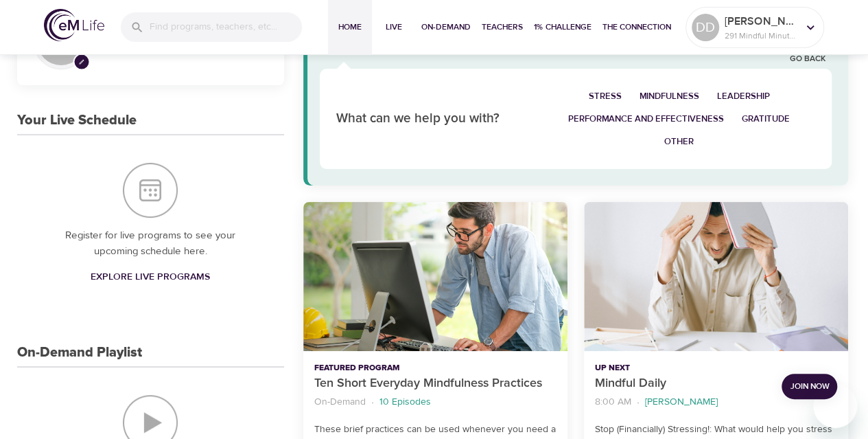 The height and width of the screenshot is (439, 868). I want to click on p: Mindful Daily, so click(683, 383).